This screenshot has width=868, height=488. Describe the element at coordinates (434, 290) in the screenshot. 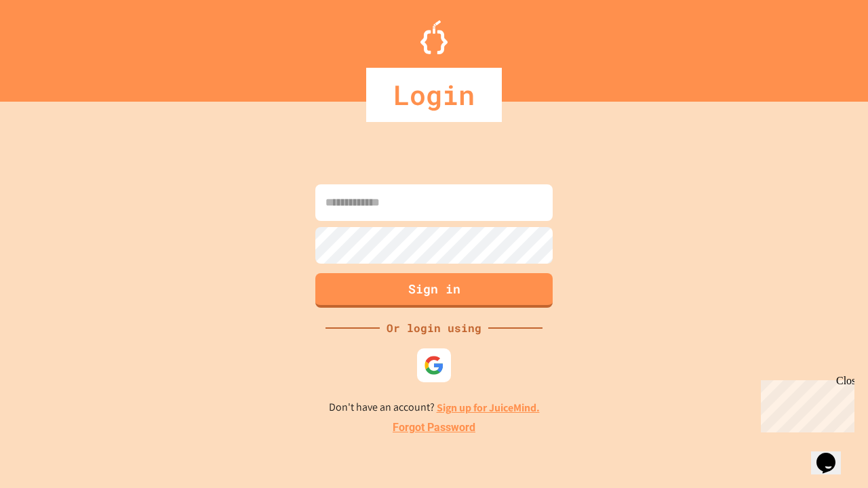

I see `button: Sign in` at that location.